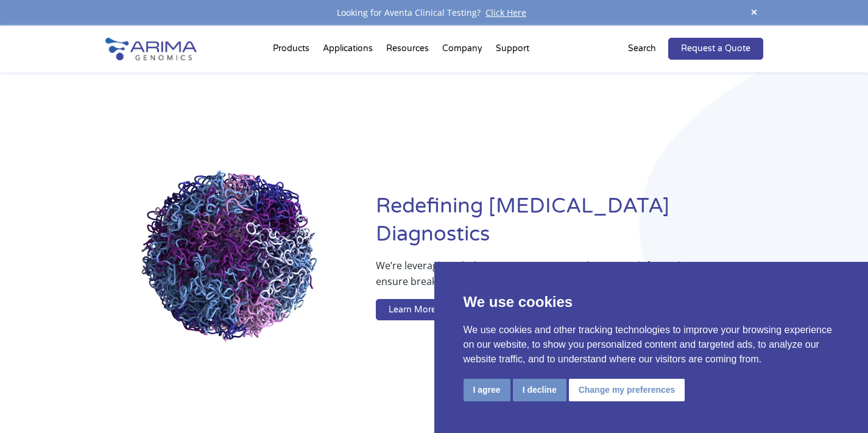 This screenshot has width=868, height=433. What do you see at coordinates (651, 344) in the screenshot?
I see `p: We use cookies and other tracking technologies to improve your browsing experience on our website...` at bounding box center [651, 344].